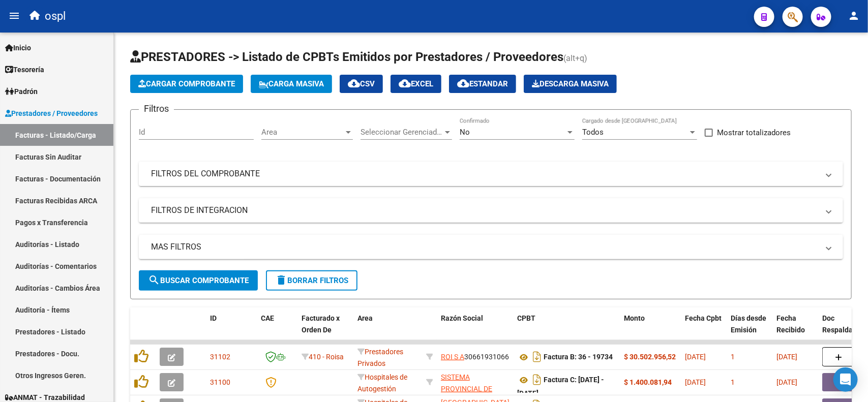 Image resolution: width=868 pixels, height=402 pixels. What do you see at coordinates (267, 318) in the screenshot?
I see `span: CAE` at bounding box center [267, 318].